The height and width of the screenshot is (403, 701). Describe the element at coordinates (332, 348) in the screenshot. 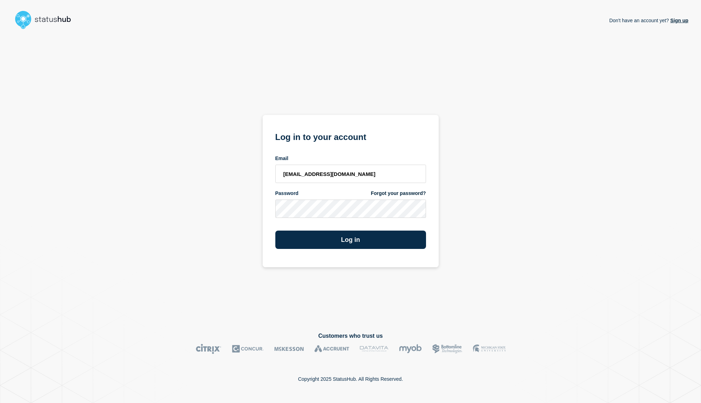

I see `img: Accruent logo` at that location.